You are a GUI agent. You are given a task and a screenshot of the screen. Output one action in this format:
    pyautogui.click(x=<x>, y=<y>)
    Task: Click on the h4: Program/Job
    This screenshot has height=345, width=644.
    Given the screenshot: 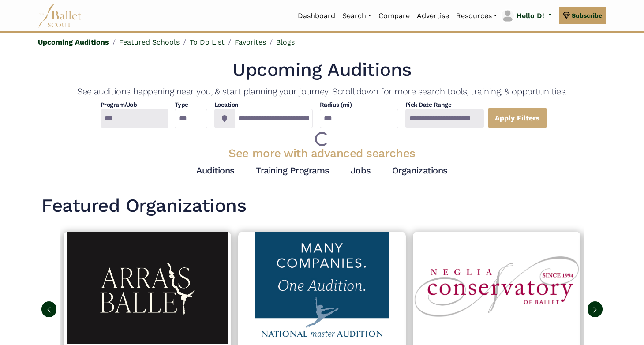 What is the action you would take?
    pyautogui.click(x=134, y=105)
    